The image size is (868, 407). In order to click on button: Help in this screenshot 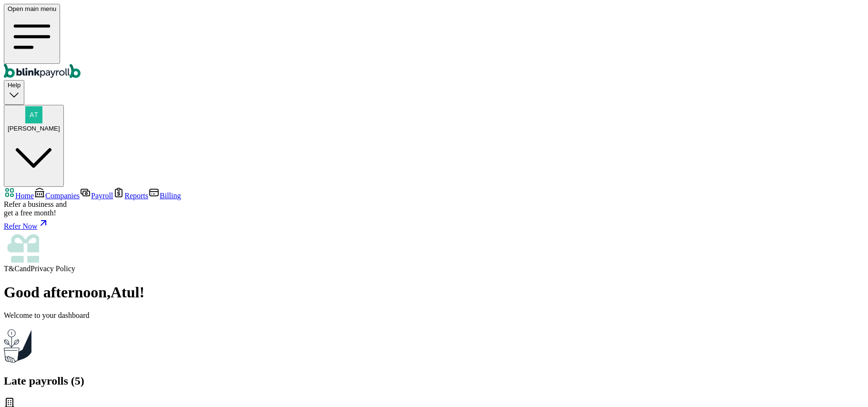, I will do `click(14, 92)`.